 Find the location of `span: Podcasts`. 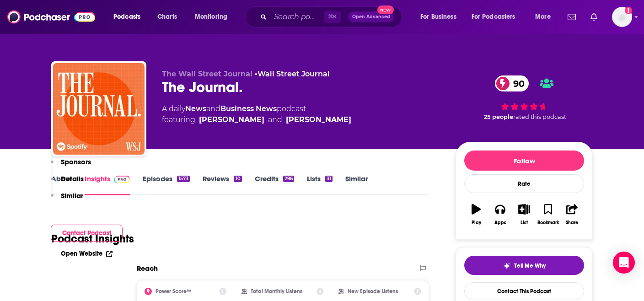

span: Podcasts is located at coordinates (126, 17).